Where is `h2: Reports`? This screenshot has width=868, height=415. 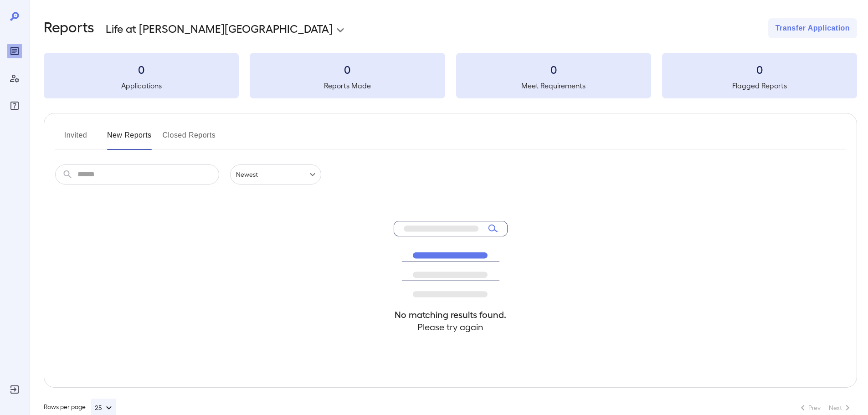
h2: Reports is located at coordinates (69, 28).